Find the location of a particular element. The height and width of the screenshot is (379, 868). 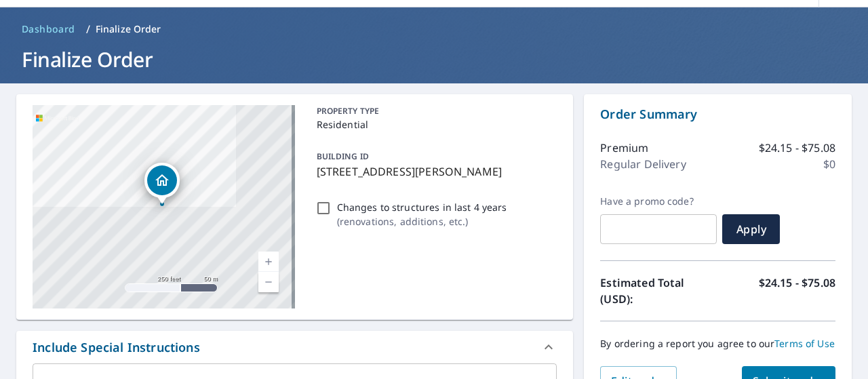

a: Terms of Use is located at coordinates (804, 343).